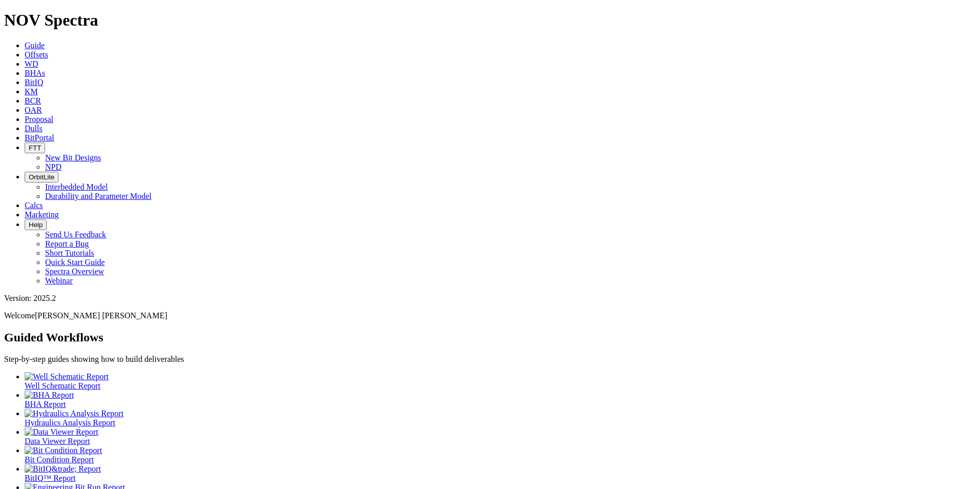  I want to click on span: Data Viewer Report, so click(57, 441).